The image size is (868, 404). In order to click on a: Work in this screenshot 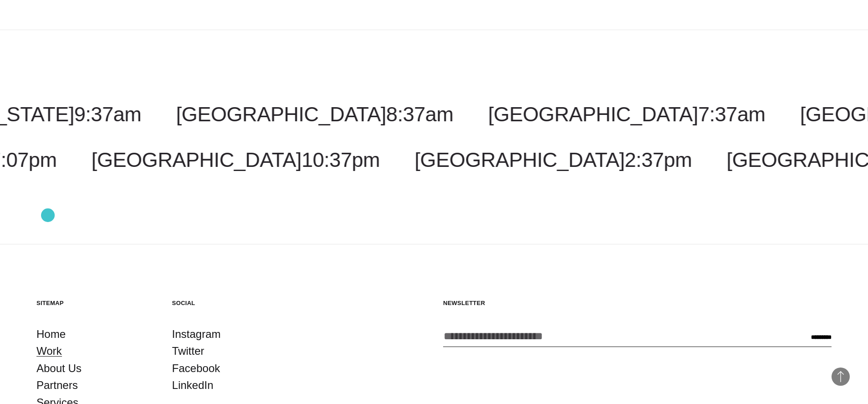, I will do `click(49, 351)`.